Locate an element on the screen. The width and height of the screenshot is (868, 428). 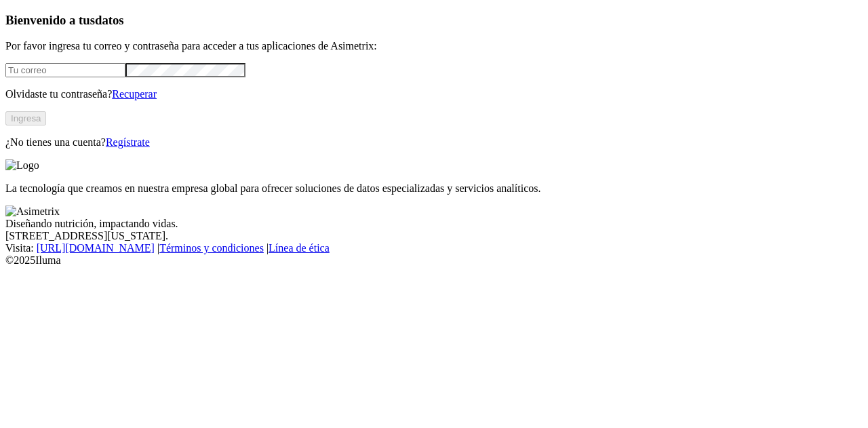
p: Olvidaste tu contraseña? is located at coordinates (434, 94).